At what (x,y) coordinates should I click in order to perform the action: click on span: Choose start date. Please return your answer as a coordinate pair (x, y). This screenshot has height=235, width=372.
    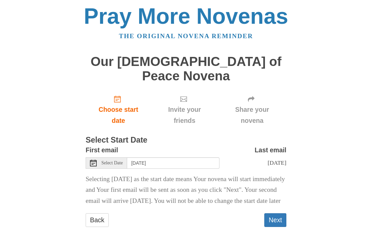
    Looking at the image, I should click on (118, 115).